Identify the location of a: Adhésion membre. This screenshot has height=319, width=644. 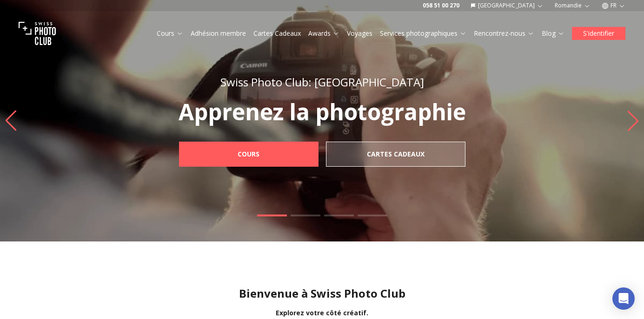
(218, 34).